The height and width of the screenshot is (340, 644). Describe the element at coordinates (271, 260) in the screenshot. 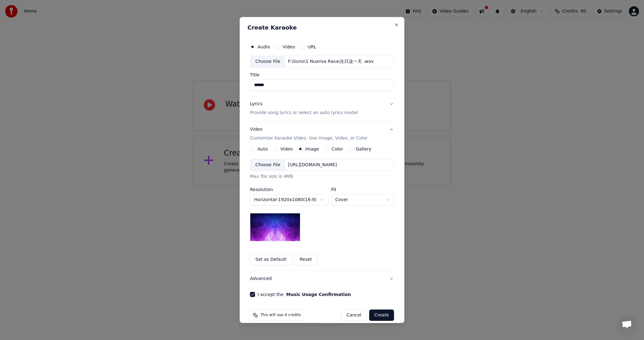

I see `button: Set as Default` at that location.